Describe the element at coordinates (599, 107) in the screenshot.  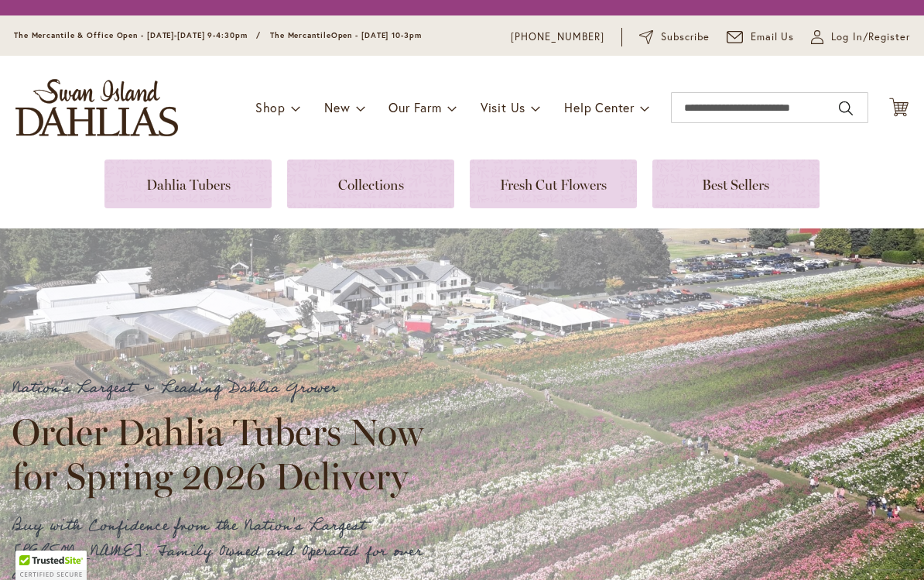
I see `span: Help Center` at that location.